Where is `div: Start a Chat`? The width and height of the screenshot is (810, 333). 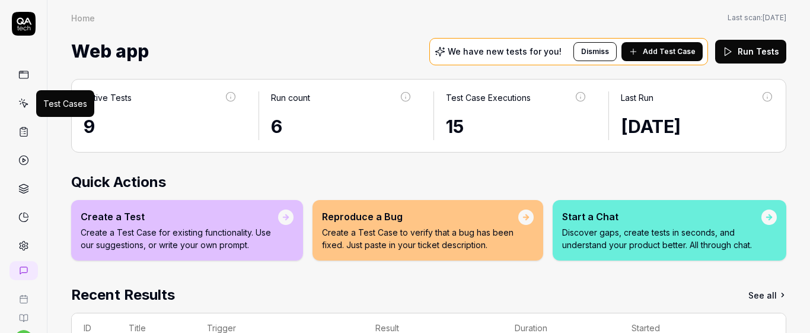
div: Start a Chat is located at coordinates (662, 216).